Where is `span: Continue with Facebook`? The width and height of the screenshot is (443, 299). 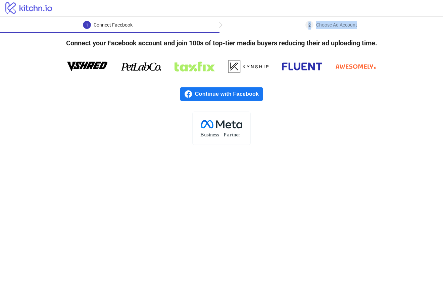 span: Continue with Facebook is located at coordinates (229, 94).